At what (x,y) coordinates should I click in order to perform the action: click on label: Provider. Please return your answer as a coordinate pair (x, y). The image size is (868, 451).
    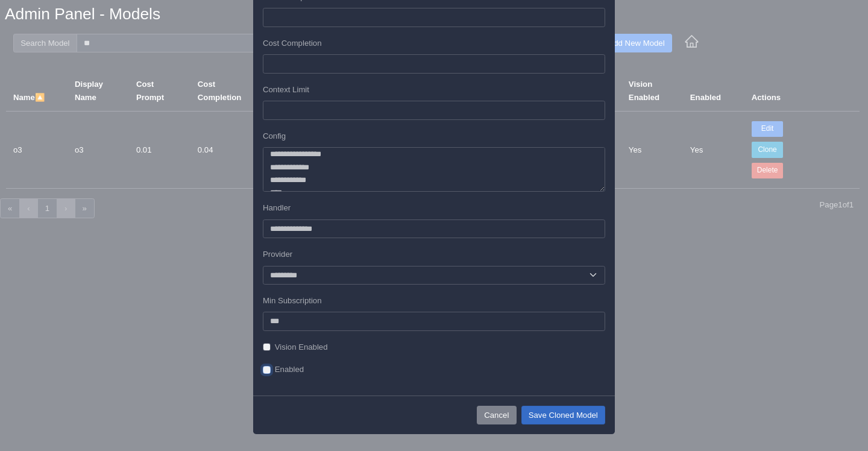
    Looking at the image, I should click on (278, 254).